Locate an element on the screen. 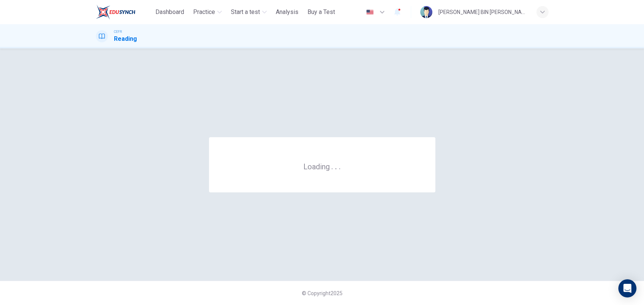 Image resolution: width=644 pixels, height=305 pixels. a: ELTC logo is located at coordinates (124, 12).